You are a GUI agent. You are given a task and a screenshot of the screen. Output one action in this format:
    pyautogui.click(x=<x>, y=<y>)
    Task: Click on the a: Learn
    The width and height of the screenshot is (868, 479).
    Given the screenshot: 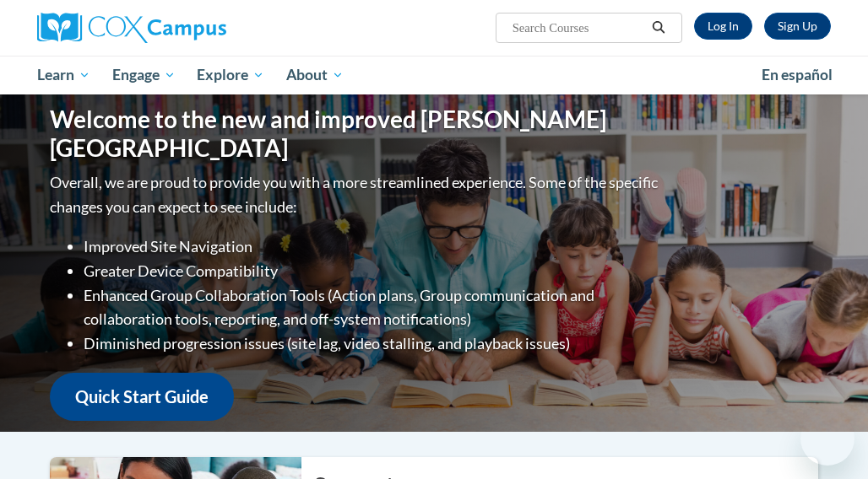 What is the action you would take?
    pyautogui.click(x=63, y=75)
    